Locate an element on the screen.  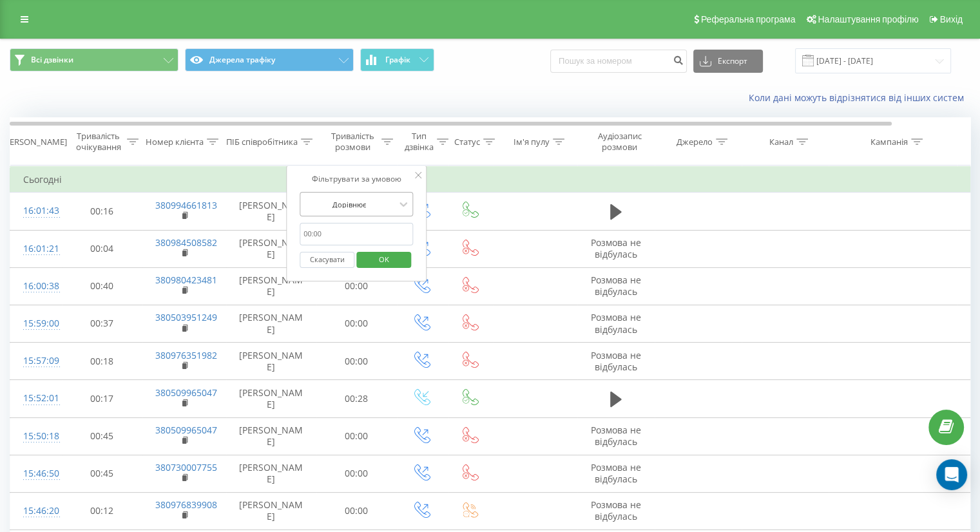
input: 00:00 is located at coordinates (357, 234).